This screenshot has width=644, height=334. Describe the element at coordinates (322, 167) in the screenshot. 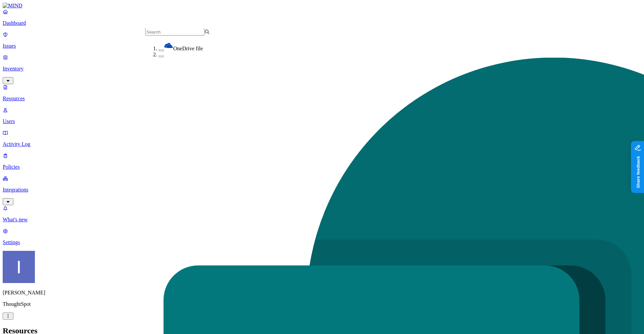

I see `p: Policies` at that location.